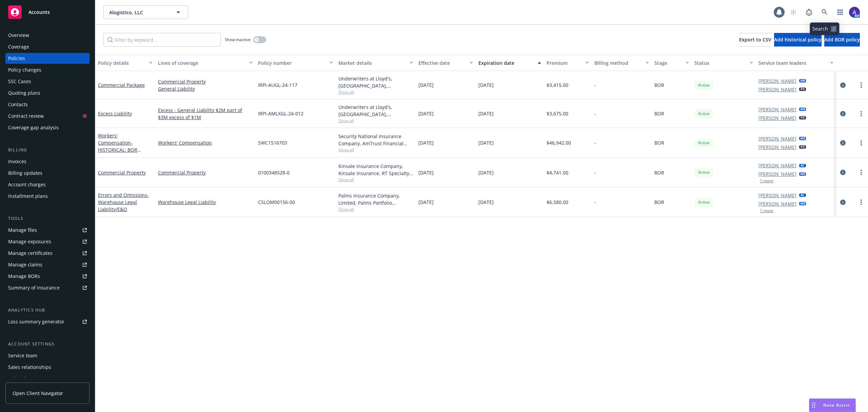  Describe the element at coordinates (798, 40) in the screenshot. I see `button: Add historical policy` at that location.